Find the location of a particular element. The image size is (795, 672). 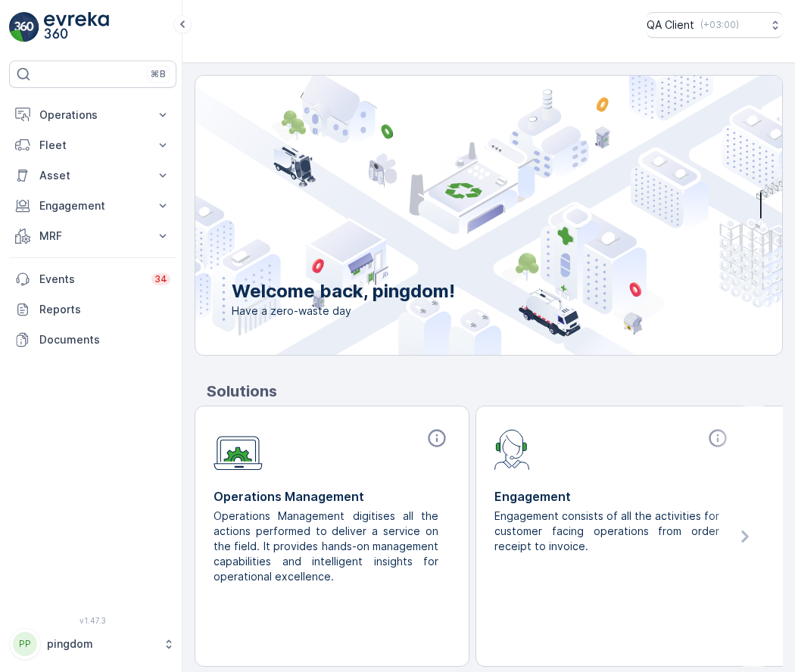

button: PPpingdom is located at coordinates (92, 644).